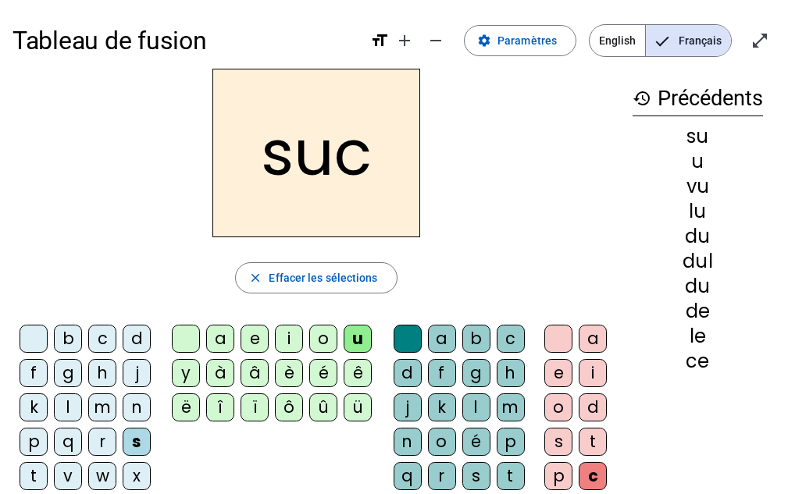 This screenshot has width=788, height=494. I want to click on div: â, so click(255, 373).